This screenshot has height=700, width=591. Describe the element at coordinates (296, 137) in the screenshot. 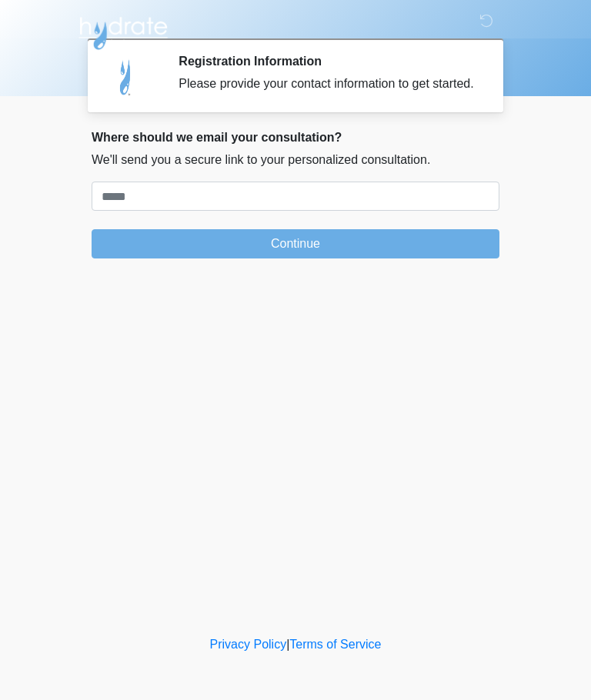

I see `h2: Where should we email your consultation?` at that location.